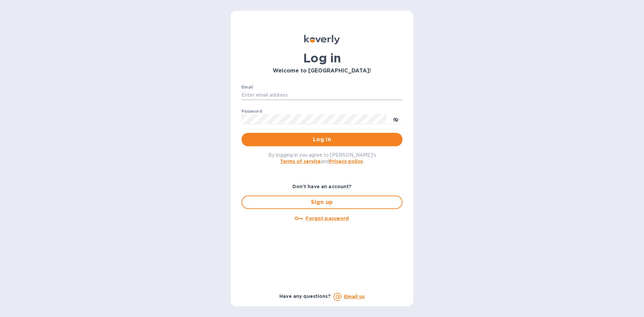 Image resolution: width=644 pixels, height=317 pixels. What do you see at coordinates (322, 95) in the screenshot?
I see `input: Enter email address` at bounding box center [322, 95].